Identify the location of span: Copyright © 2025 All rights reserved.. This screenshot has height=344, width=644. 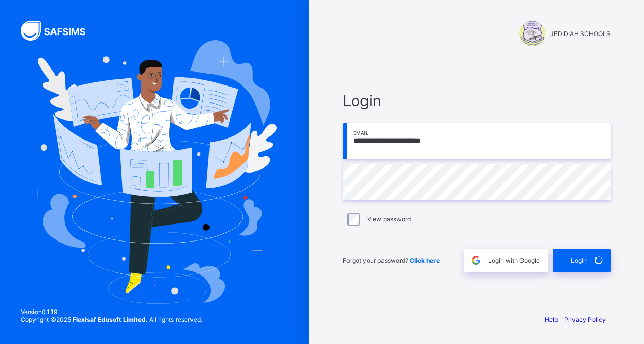
(111, 319).